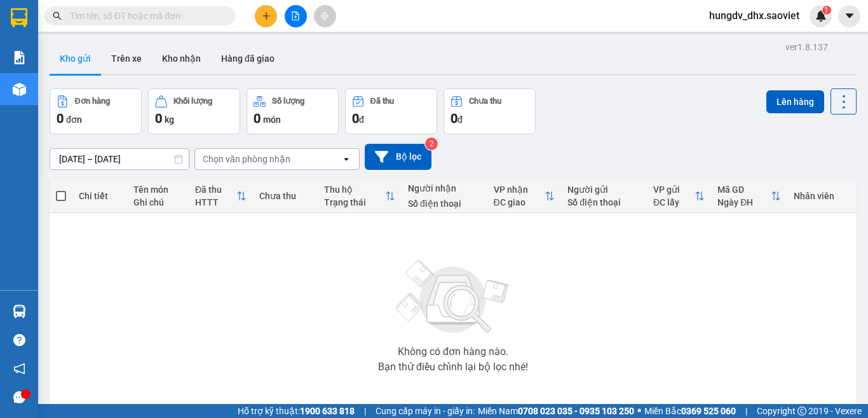 The width and height of the screenshot is (868, 418). Describe the element at coordinates (674, 190) in the screenshot. I see `div: VP gửi` at that location.